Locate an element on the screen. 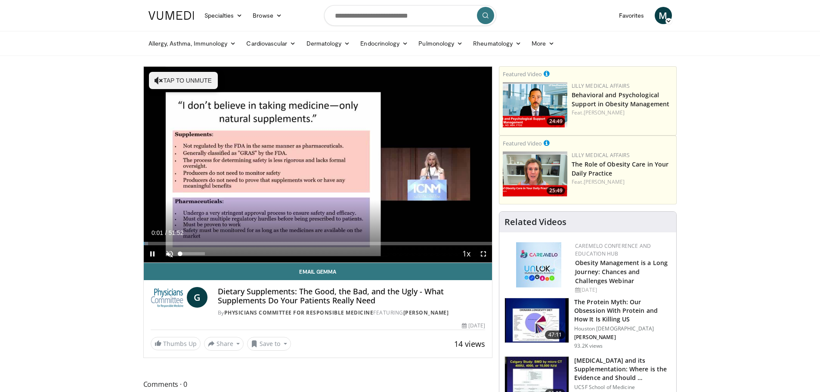 This screenshot has width=820, height=392. a: Behavioral and Psychological Support in Obesity Management is located at coordinates (620, 99).